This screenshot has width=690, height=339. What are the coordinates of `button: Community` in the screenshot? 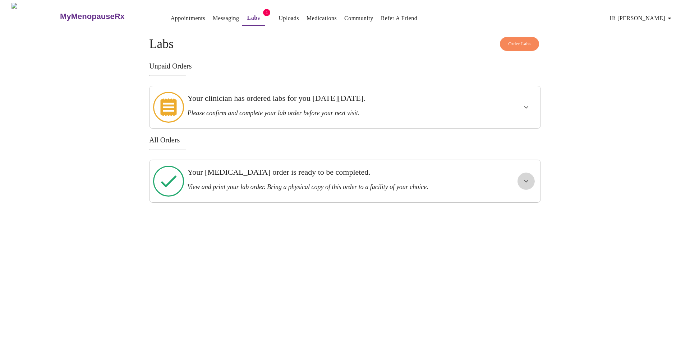 It's located at (359, 18).